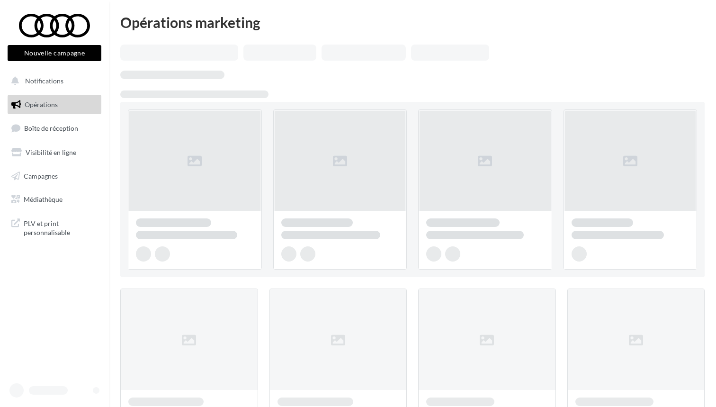 The image size is (716, 407). Describe the element at coordinates (54, 199) in the screenshot. I see `a: Médiathèque` at that location.